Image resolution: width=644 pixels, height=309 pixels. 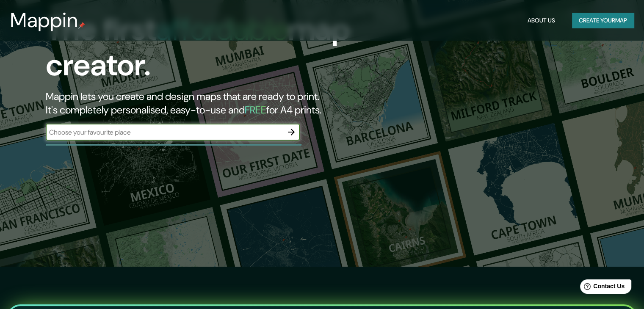 What do you see at coordinates (206, 103) in the screenshot?
I see `h2: Mappin lets you create and design maps that are ready to print. It's completely personalised, eas...` at bounding box center [206, 103].